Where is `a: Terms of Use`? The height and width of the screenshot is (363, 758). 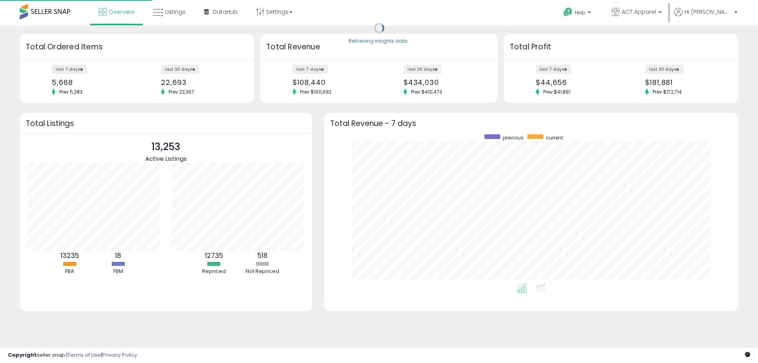
a: Terms of Use is located at coordinates (84, 355).